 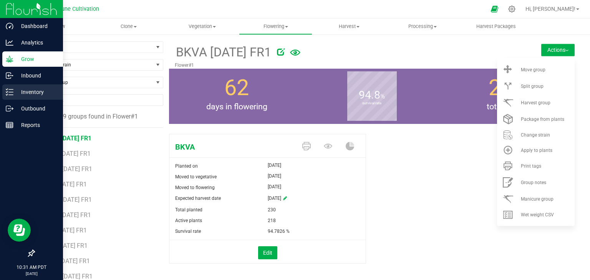 What do you see at coordinates (98, 117) in the screenshot?
I see `div: 19 groups found in Flower#1` at bounding box center [98, 117].